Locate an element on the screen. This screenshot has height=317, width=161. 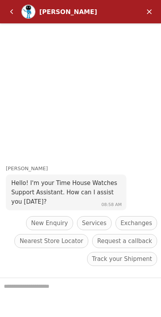
em: Minimize is located at coordinates (149, 12).